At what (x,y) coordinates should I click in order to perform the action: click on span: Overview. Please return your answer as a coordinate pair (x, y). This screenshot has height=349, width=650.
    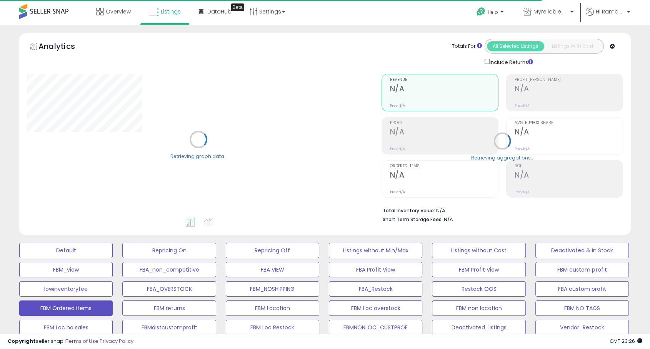
    Looking at the image, I should click on (118, 12).